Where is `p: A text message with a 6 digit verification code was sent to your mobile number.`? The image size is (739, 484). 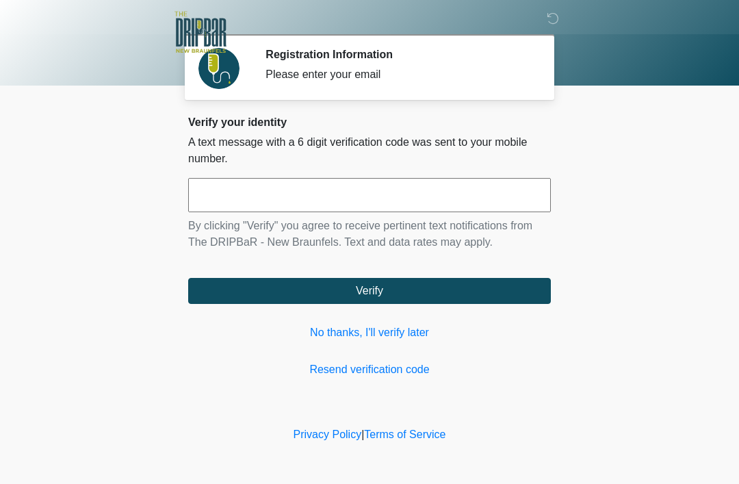
p: A text message with a 6 digit verification code was sent to your mobile number. is located at coordinates (369, 150).